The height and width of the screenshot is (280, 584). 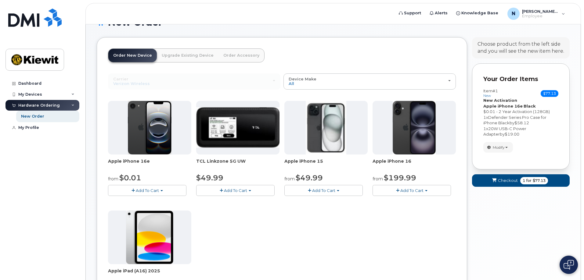 What do you see at coordinates (149, 164) in the screenshot?
I see `div: Apple iPhone 16e` at bounding box center [149, 164].